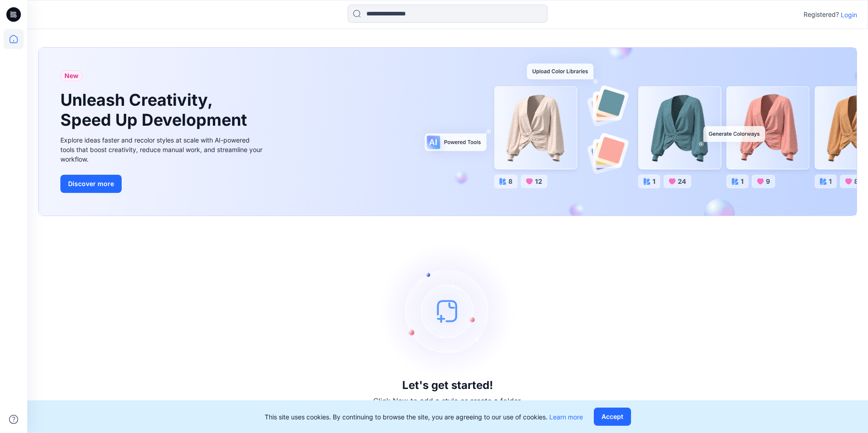 This screenshot has width=868, height=433. What do you see at coordinates (423, 417) in the screenshot?
I see `p: This site uses cookies. By continuing to browse the site, you are agreeing to our use of cookies.` at bounding box center [423, 417].